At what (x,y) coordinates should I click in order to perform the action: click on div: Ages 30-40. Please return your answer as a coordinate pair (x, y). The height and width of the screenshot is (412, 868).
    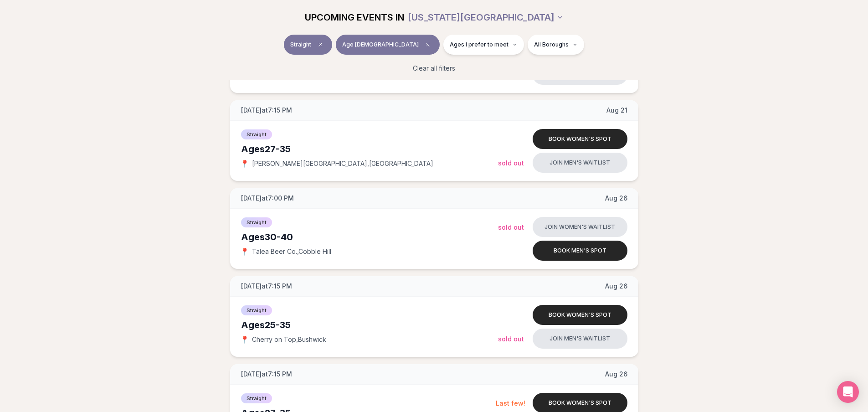
    Looking at the image, I should click on (370, 237).